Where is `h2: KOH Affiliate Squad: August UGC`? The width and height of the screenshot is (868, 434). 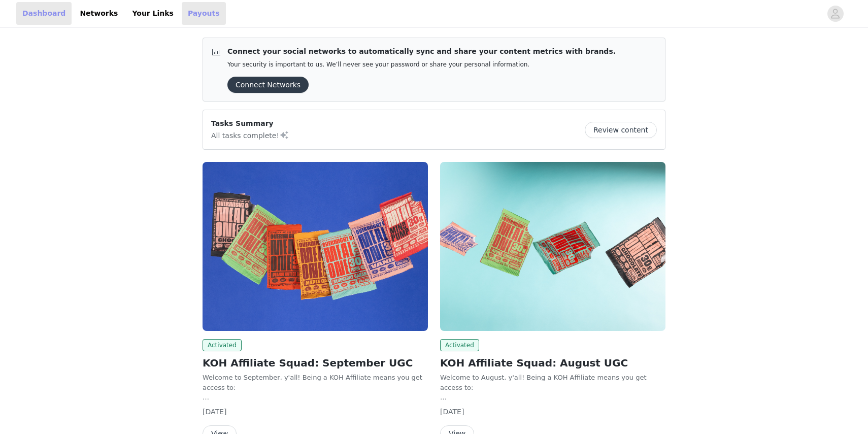 h2: KOH Affiliate Squad: August UGC is located at coordinates (552, 363).